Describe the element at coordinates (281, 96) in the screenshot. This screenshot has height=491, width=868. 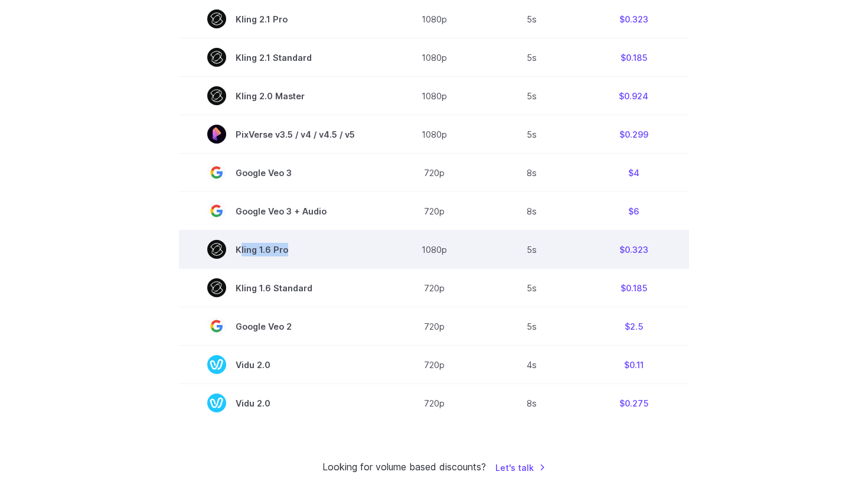
I see `span: Kling 2.0 Master` at that location.